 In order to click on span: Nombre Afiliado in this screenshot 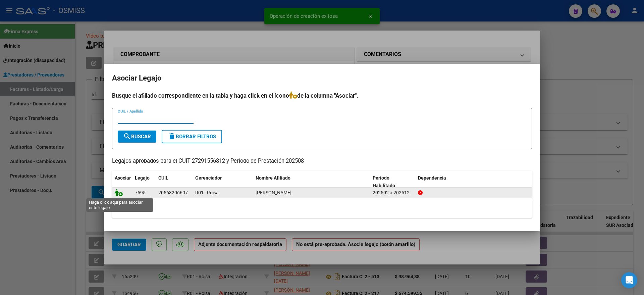, I will do `click(273, 178)`.